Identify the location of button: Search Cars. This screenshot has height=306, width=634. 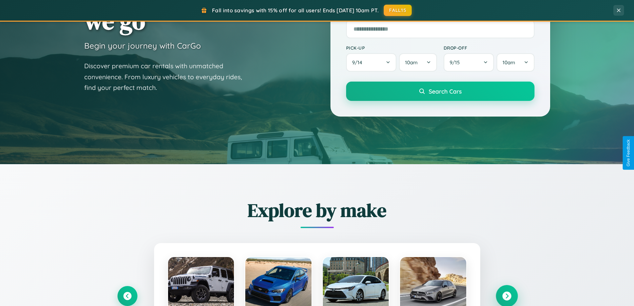
(441, 91).